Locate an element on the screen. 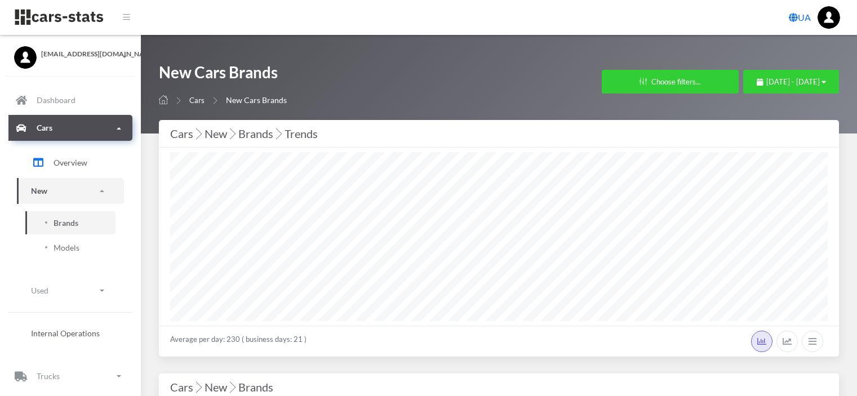 Image resolution: width=857 pixels, height=396 pixels. span: Models is located at coordinates (67, 247).